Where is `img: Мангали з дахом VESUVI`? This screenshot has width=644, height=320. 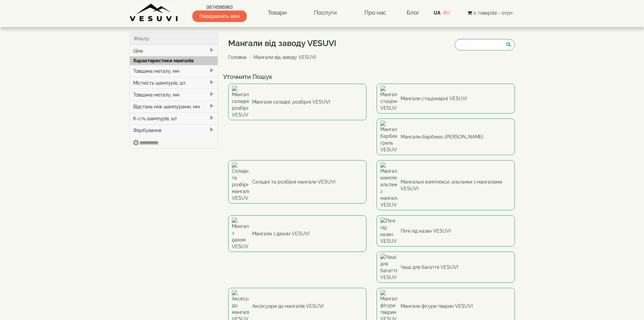
img: Мангали з дахом VESUVI is located at coordinates (240, 234).